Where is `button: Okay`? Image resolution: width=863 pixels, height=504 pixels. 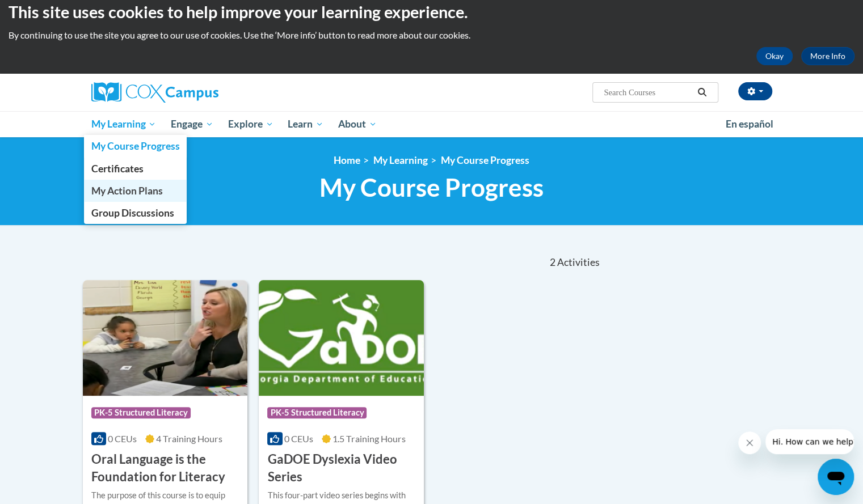 button: Okay is located at coordinates (774, 56).